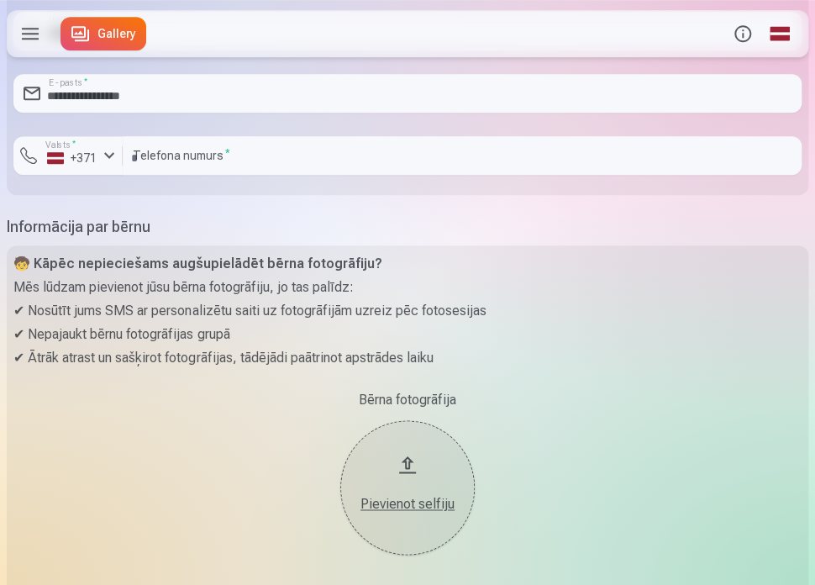  What do you see at coordinates (68, 155) in the screenshot?
I see `button: Valsts*+371` at bounding box center [68, 155].